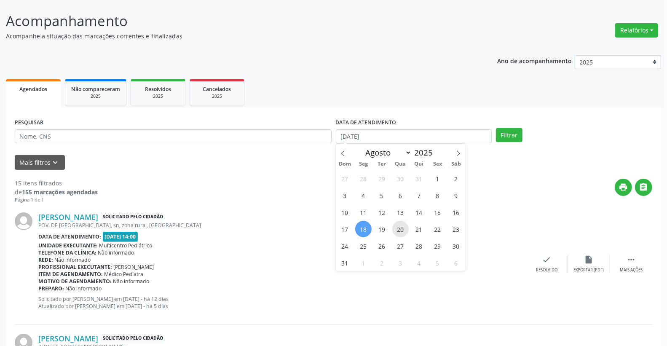 The width and height of the screenshot is (667, 346). What do you see at coordinates (589, 270) in the screenshot?
I see `div: Exportar (PDF)` at bounding box center [589, 270].